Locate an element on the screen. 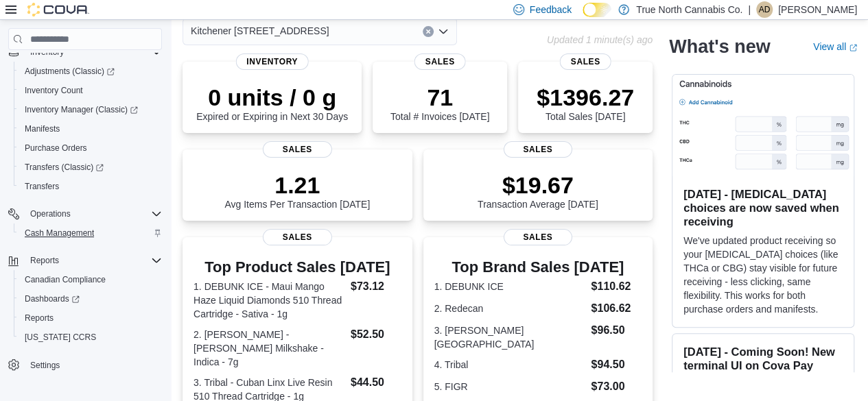 This screenshot has width=868, height=401. div: Expired or Expiring in Next 30 Days is located at coordinates (271, 103).